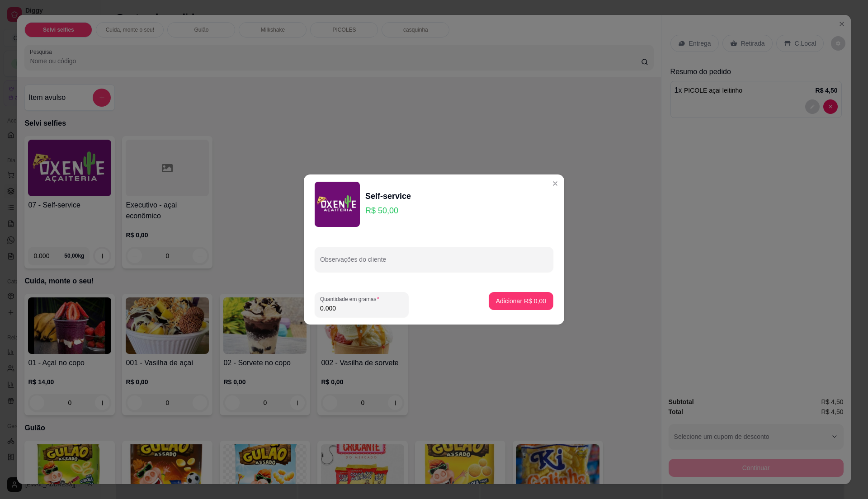  What do you see at coordinates (434, 264) in the screenshot?
I see `input: Observações do cliente` at bounding box center [434, 264].